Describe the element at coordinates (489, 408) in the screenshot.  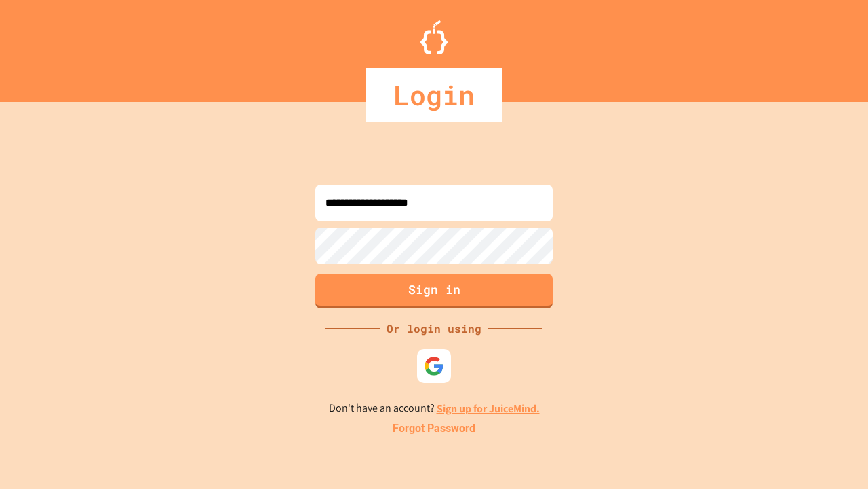
I see `a: Sign up for JuiceMind.` at that location.